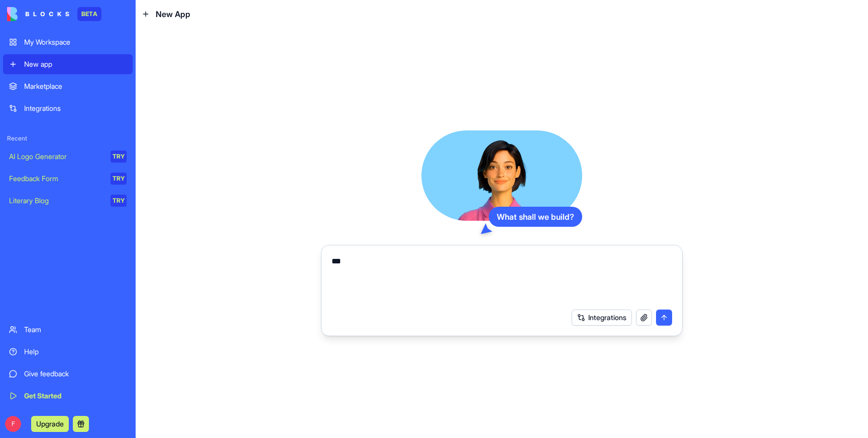 The height and width of the screenshot is (438, 868). What do you see at coordinates (50, 424) in the screenshot?
I see `button: Upgrade` at bounding box center [50, 424].